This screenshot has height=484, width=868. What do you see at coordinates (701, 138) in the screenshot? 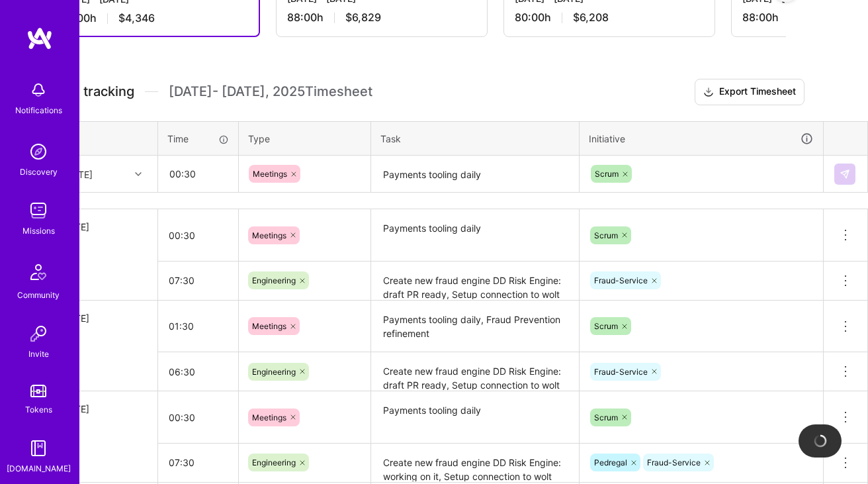
I see `div: Initiative` at bounding box center [701, 138].